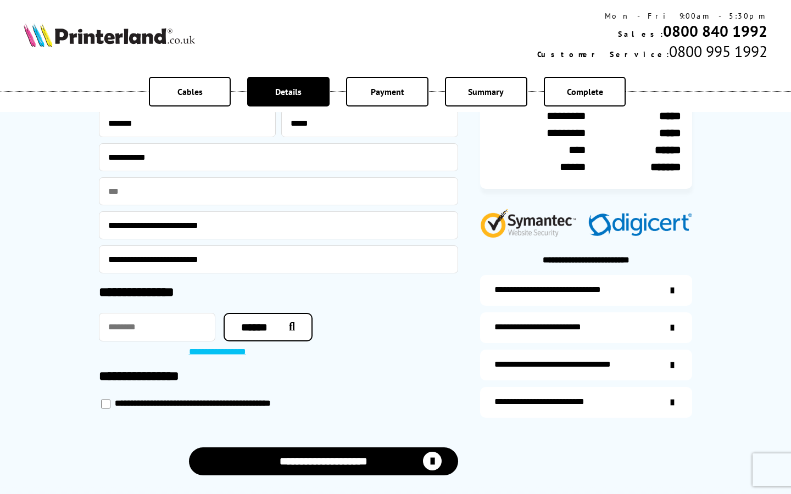 The height and width of the screenshot is (494, 791). What do you see at coordinates (603, 54) in the screenshot?
I see `span: Customer Service:` at bounding box center [603, 54].